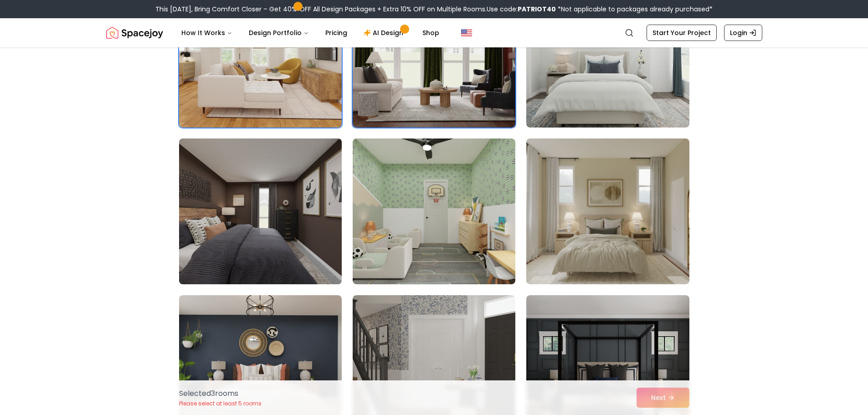  Describe the element at coordinates (135, 33) in the screenshot. I see `a: Spacejoy` at that location.